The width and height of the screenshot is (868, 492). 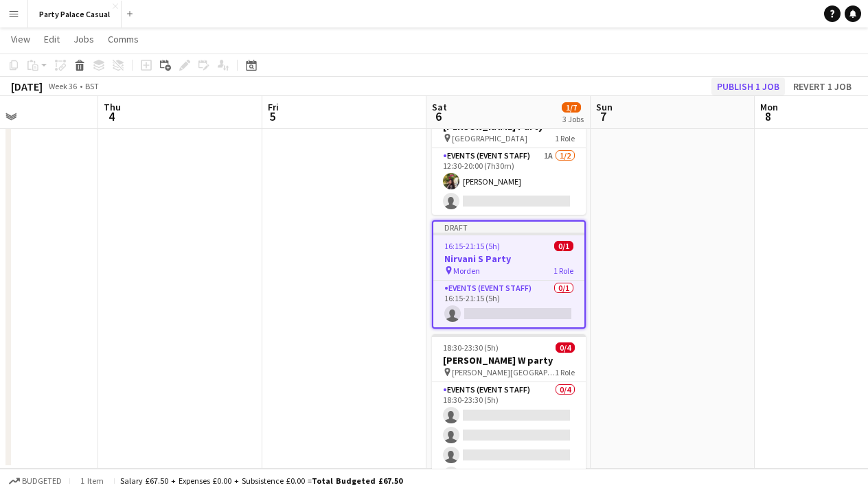 What do you see at coordinates (509, 435) in the screenshot?
I see `app-card-role: Events (Event Staff)0/418:30-23:30 (5h)` at bounding box center [509, 435].